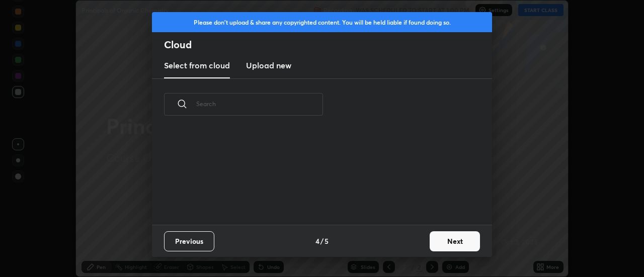  I want to click on h2: Cloud, so click(328, 45).